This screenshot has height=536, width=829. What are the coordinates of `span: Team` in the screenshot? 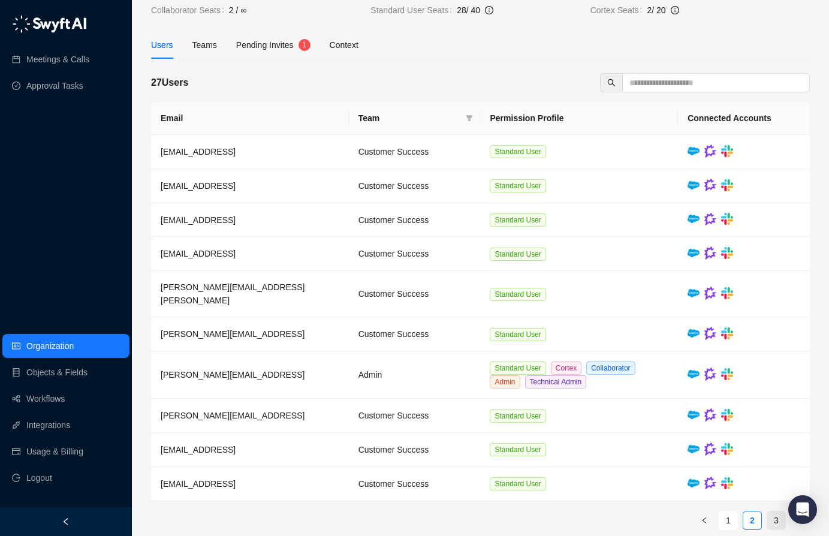 It's located at (410, 118).